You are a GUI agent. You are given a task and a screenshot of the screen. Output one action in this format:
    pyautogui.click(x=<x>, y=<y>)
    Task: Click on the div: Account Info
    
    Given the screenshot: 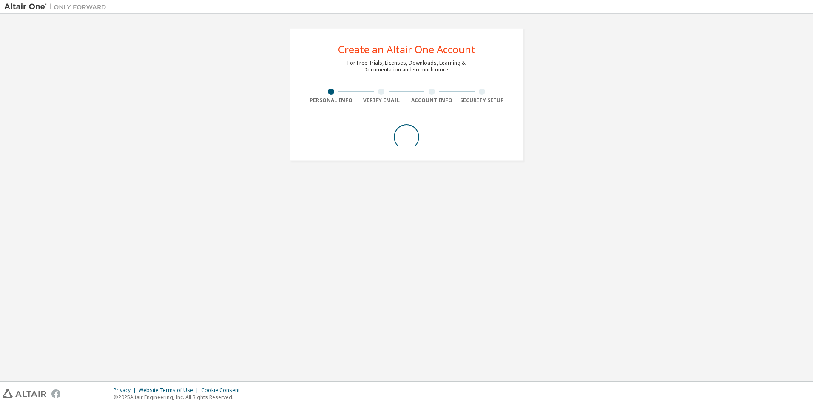 What is the action you would take?
    pyautogui.click(x=432, y=100)
    